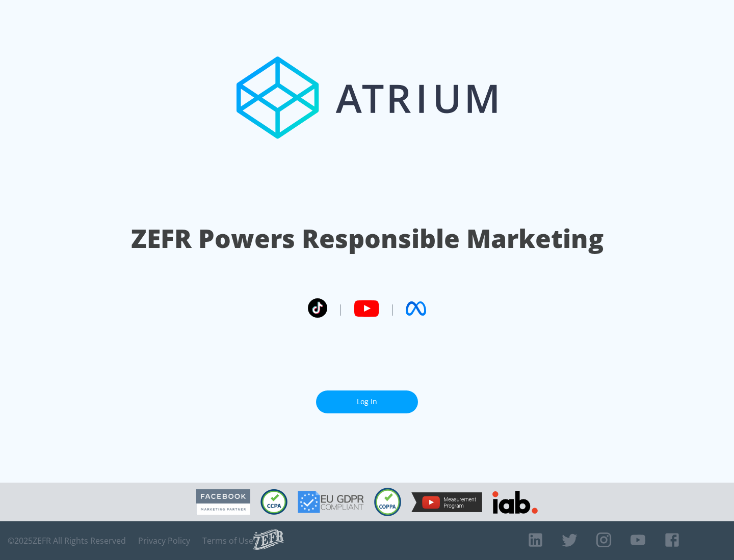 The width and height of the screenshot is (734, 560). I want to click on a: Terms of Use, so click(228, 541).